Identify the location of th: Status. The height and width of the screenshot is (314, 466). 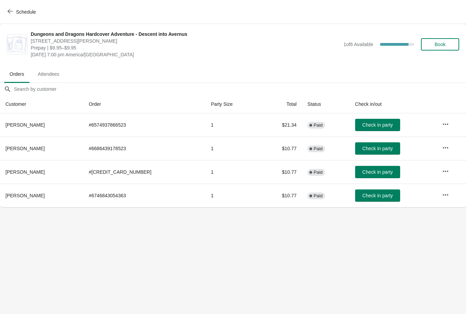
(325, 104).